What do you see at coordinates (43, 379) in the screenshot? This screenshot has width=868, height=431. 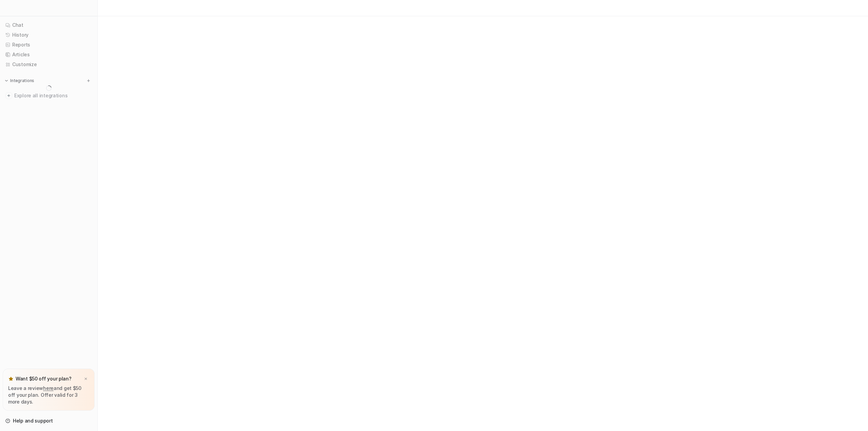 I see `p: Want $50 off your plan?` at bounding box center [43, 379].